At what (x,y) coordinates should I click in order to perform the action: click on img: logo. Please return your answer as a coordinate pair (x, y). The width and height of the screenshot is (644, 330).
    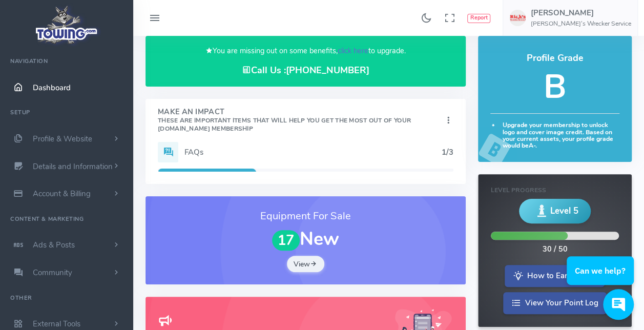
    Looking at the image, I should click on (67, 25).